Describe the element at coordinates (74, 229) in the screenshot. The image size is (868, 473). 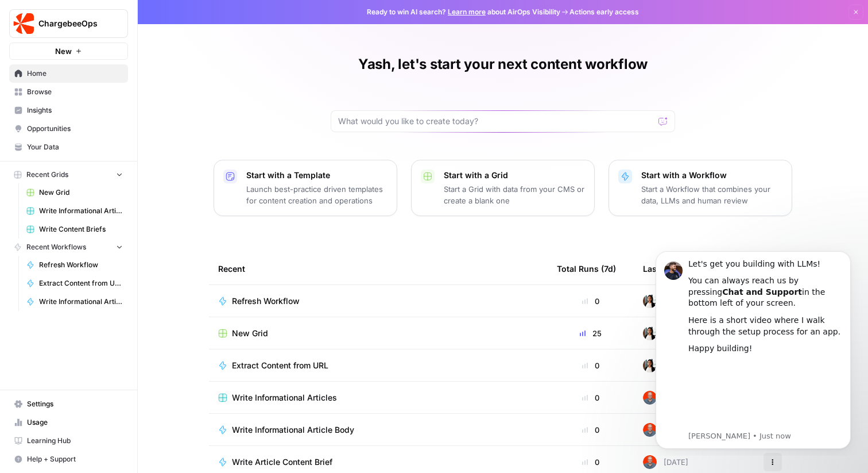
I see `a: Write Content Briefs` at that location.